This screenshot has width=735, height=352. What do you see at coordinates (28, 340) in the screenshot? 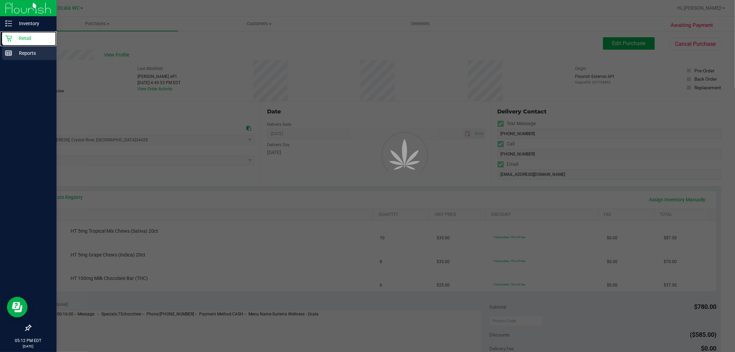
I see `p: 05:12 PM EDT` at bounding box center [28, 340].